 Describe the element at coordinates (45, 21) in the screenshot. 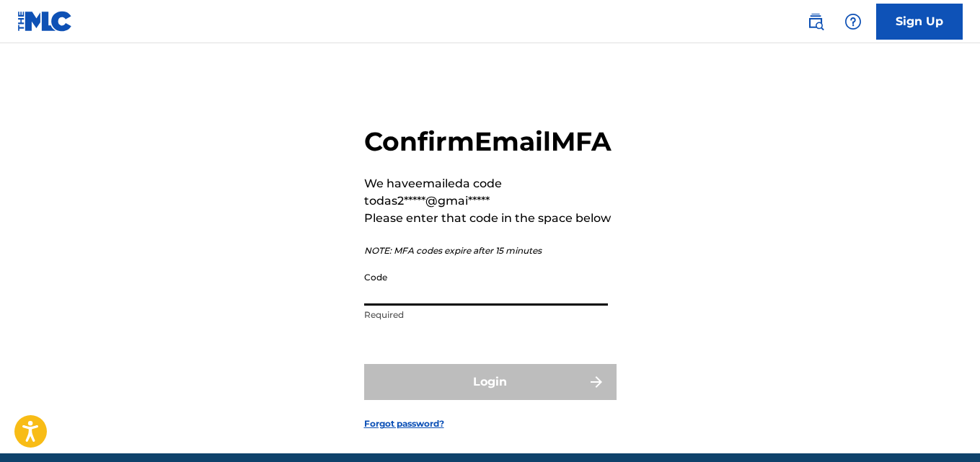

I see `img: MLC Logo` at that location.